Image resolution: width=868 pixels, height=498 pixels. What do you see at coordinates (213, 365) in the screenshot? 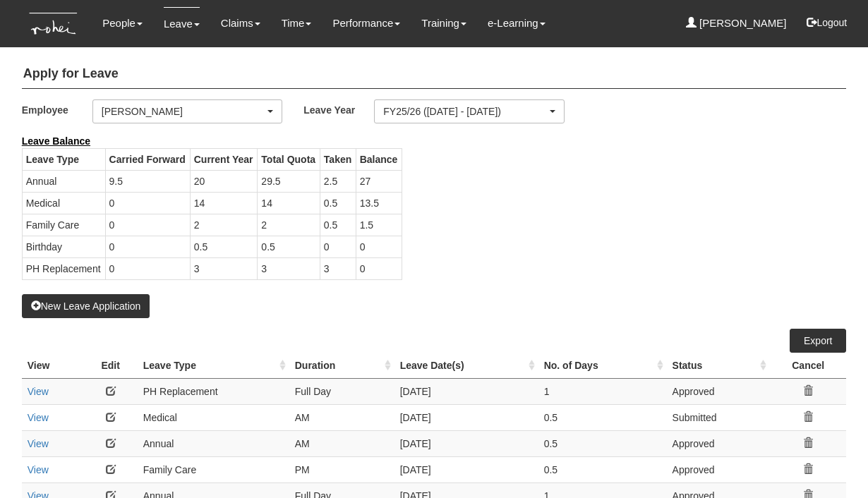
I see `th: Leave Type : activate to sort column ascending` at bounding box center [213, 365].